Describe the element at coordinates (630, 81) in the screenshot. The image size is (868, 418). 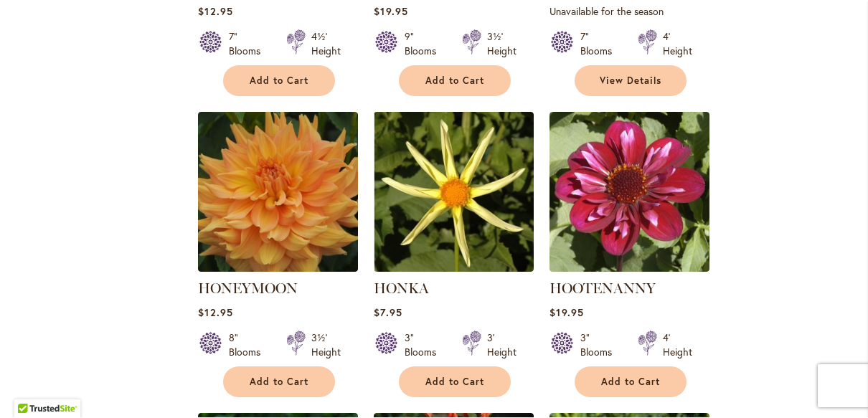
I see `a: View Details` at that location.